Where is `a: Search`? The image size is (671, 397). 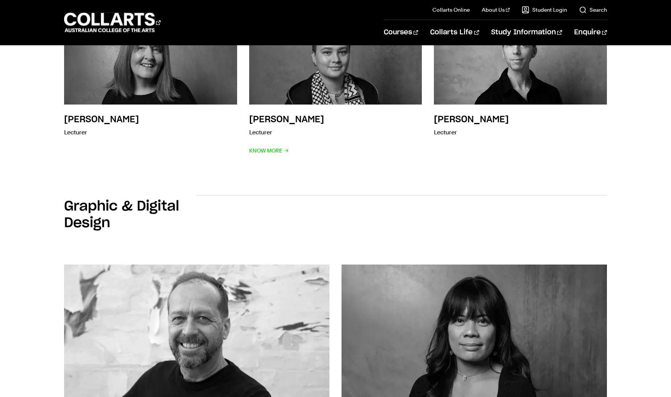
a: Search is located at coordinates (593, 10).